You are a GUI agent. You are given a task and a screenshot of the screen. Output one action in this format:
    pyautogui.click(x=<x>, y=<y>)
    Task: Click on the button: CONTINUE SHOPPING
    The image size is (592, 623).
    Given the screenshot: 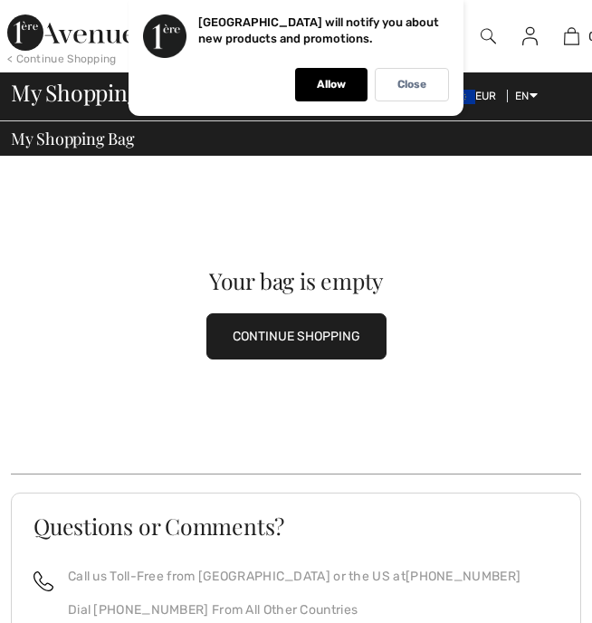 What is the action you would take?
    pyautogui.click(x=296, y=336)
    